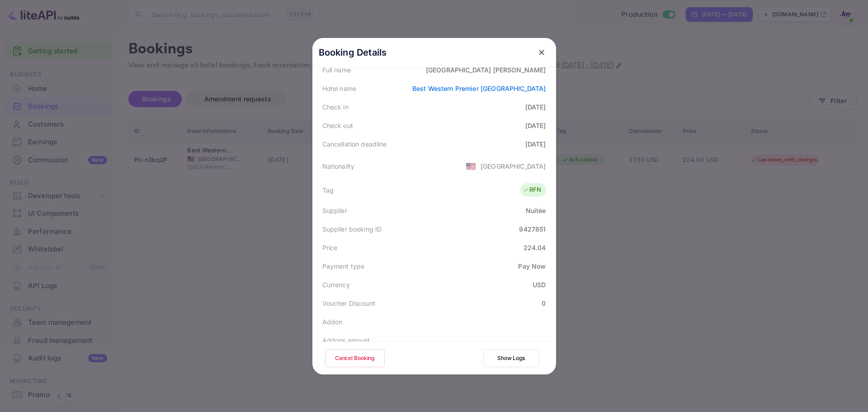  Describe the element at coordinates (355, 144) in the screenshot. I see `div: Cancellation deadline` at that location.